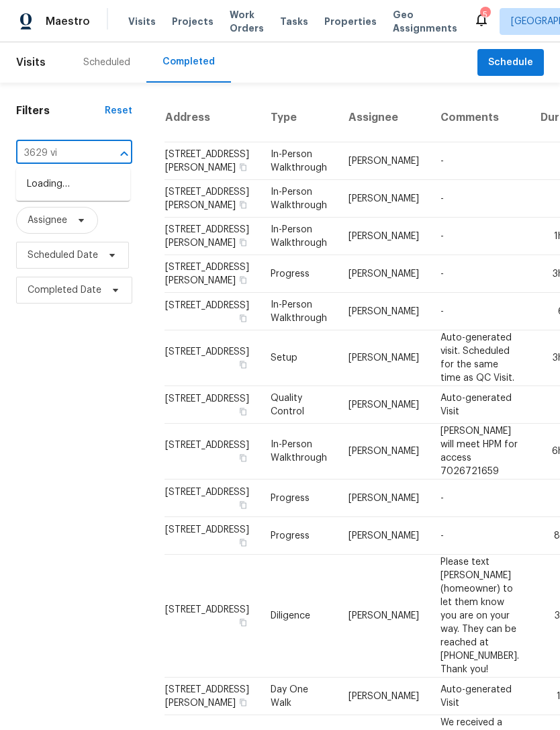 The image size is (560, 730). I want to click on div: Reset, so click(118, 111).